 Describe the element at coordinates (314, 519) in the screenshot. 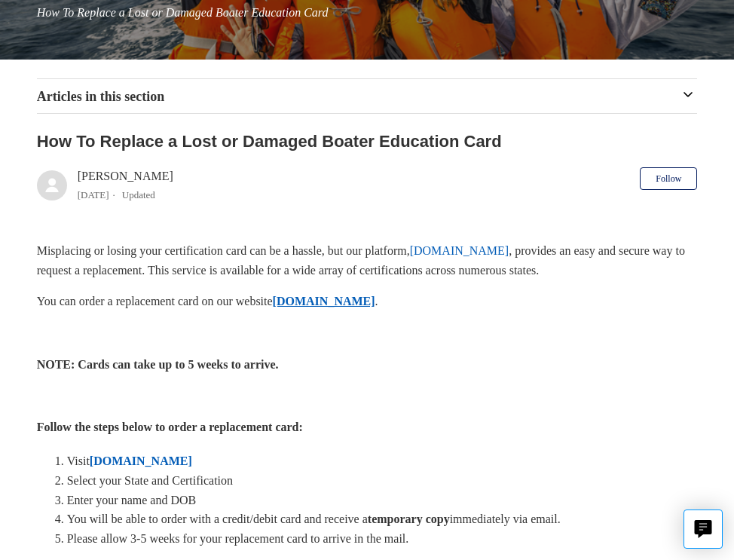

I see `span: You will be able to order with a credit/debit card and receive a immediately via email.` at that location.